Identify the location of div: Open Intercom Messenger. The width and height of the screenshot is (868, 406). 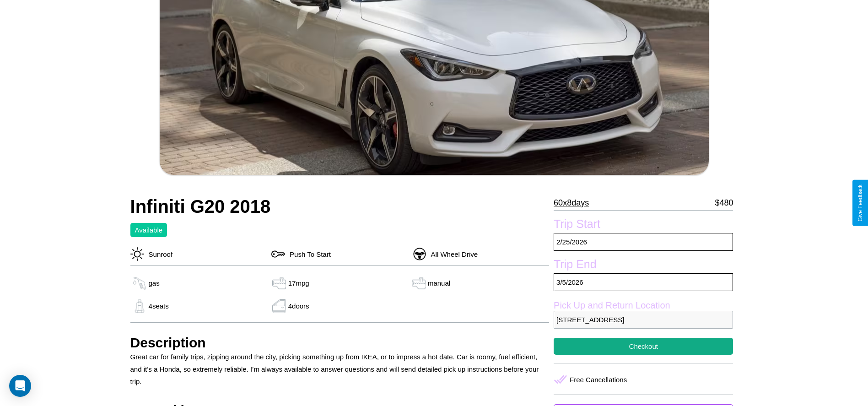
(20, 386).